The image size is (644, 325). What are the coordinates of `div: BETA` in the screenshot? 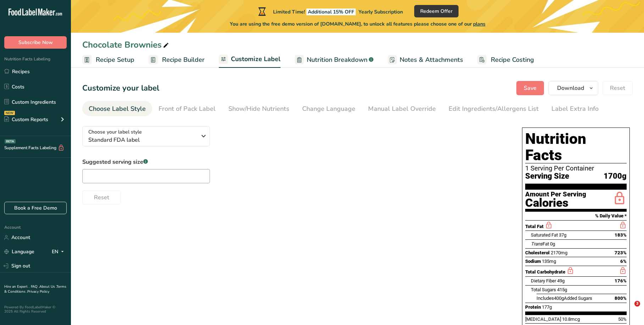 It's located at (10, 141).